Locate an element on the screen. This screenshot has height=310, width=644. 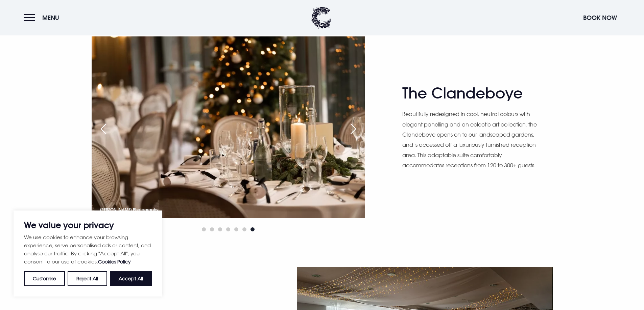
span: Go to slide 4 is located at coordinates (228, 230).